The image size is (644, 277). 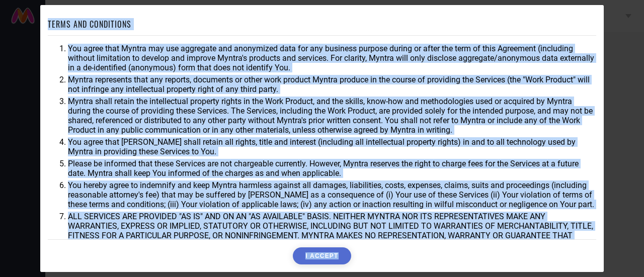 I want to click on li: Please be informed that these Services are not chargeable currently. However, Myntra reserves the..., so click(x=332, y=168).